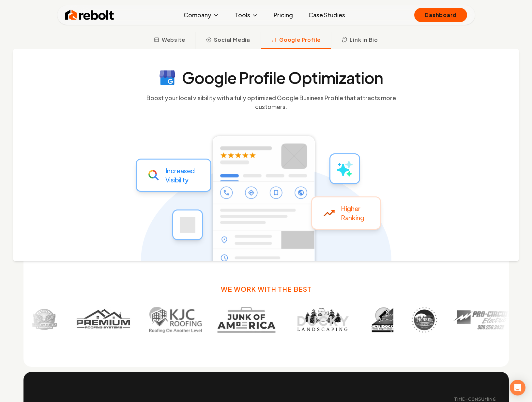 Image resolution: width=532 pixels, height=402 pixels. Describe the element at coordinates (266, 289) in the screenshot. I see `h3: We work with the best` at that location.